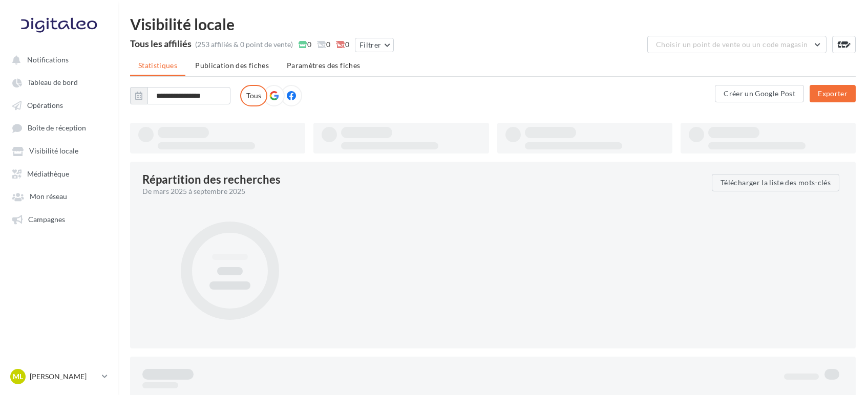 The image size is (868, 395). Describe the element at coordinates (45, 105) in the screenshot. I see `span: Opérations` at that location.